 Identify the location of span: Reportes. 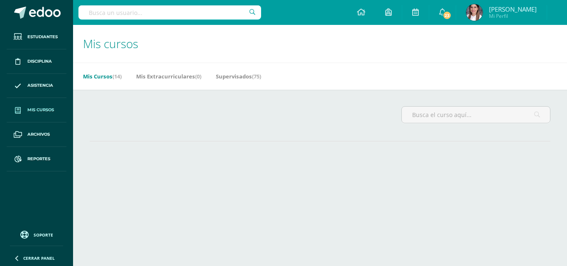
(39, 159).